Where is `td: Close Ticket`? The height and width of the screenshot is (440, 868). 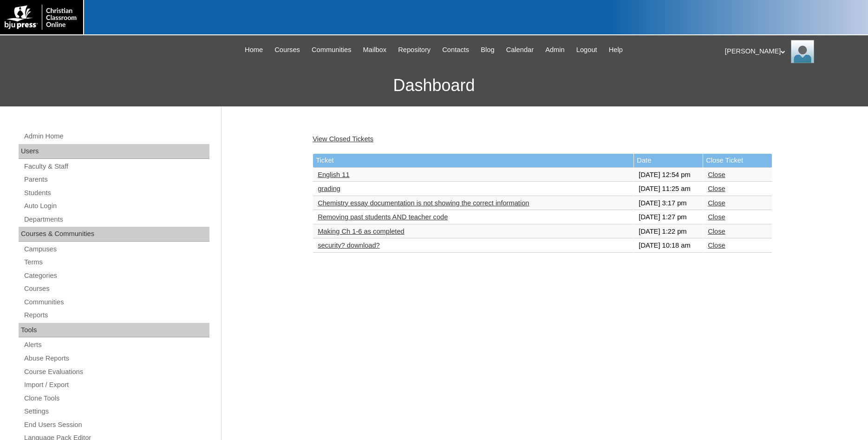
td: Close Ticket is located at coordinates (738, 161).